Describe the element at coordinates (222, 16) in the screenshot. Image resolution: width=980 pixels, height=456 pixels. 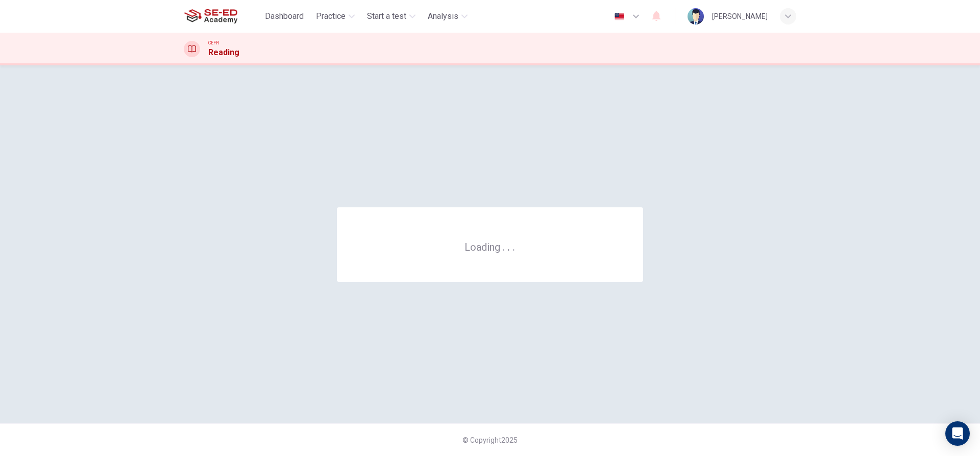
I see `a: SE-ED Academy logo` at that location.